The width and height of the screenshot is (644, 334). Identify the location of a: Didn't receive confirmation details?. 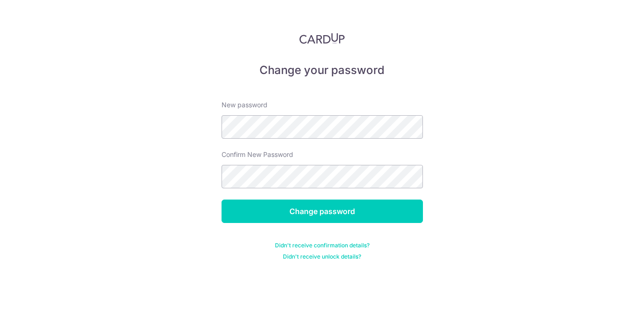
(322, 246).